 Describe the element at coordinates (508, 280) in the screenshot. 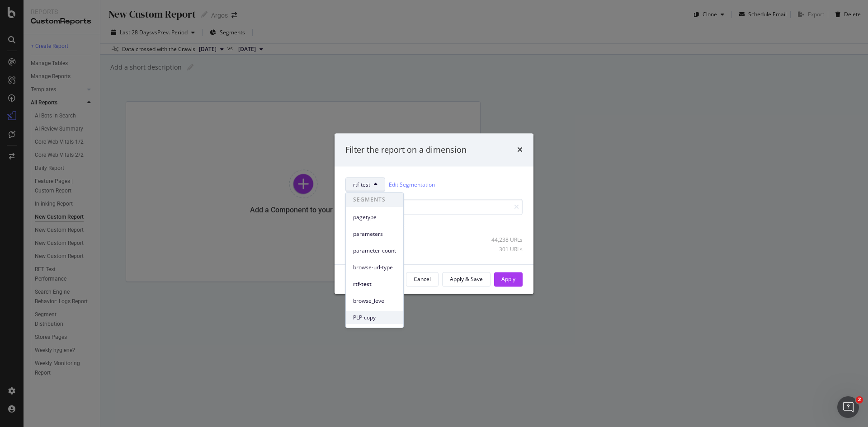

I see `button: Apply` at that location.